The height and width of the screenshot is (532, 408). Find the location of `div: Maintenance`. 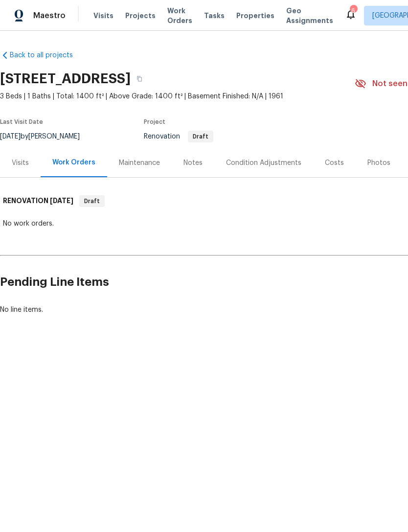

div: Maintenance is located at coordinates (139, 163).